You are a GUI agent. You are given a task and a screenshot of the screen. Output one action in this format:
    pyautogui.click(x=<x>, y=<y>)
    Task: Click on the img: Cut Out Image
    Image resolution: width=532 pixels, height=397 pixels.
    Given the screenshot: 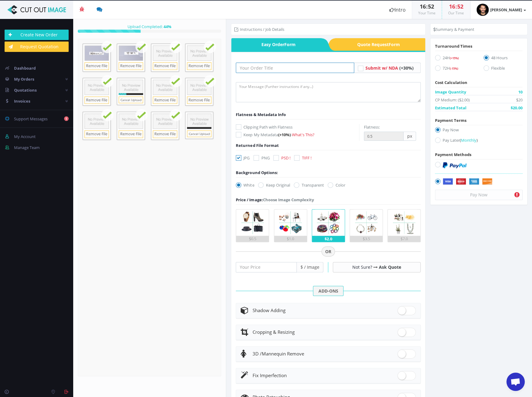 What is the action you would take?
    pyautogui.click(x=36, y=10)
    